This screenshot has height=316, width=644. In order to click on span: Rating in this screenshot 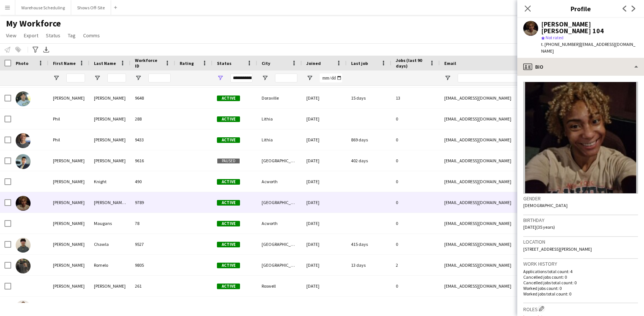, I will do `click(187, 63)`.